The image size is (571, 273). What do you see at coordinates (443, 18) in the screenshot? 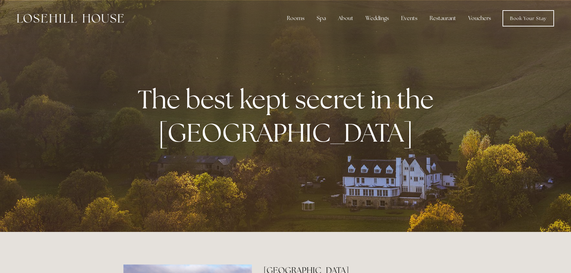
I see `div: Restaurant` at bounding box center [443, 18].